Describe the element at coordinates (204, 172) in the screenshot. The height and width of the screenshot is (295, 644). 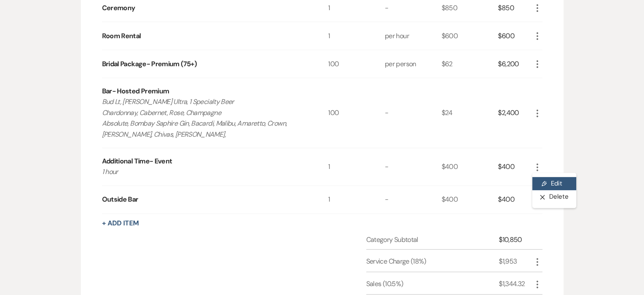
I see `p: 1 hour` at that location.